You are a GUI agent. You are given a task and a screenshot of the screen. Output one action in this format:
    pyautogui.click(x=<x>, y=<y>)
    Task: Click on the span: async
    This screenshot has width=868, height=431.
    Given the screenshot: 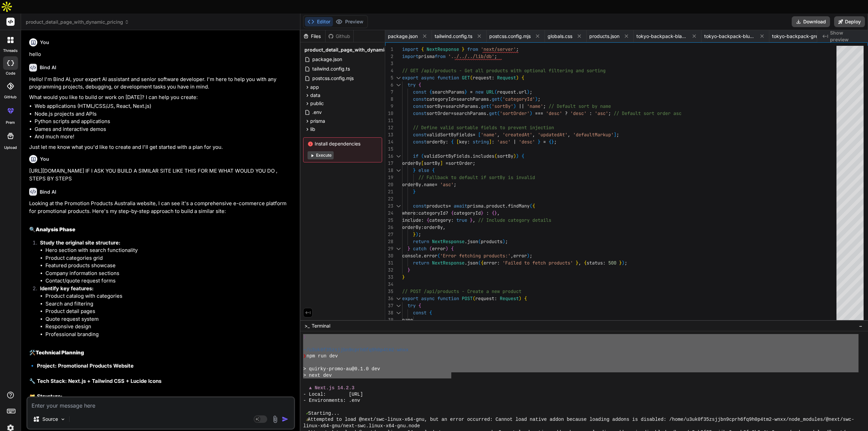 What is the action you would take?
    pyautogui.click(x=428, y=78)
    